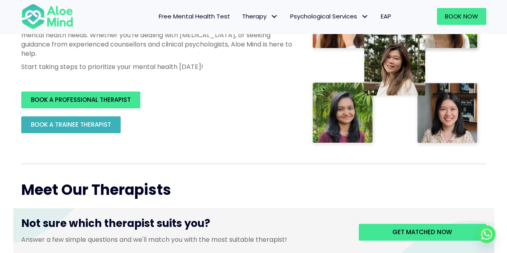  Describe the element at coordinates (71, 125) in the screenshot. I see `a: BOOK A TRAINEE THERAPIST` at that location.